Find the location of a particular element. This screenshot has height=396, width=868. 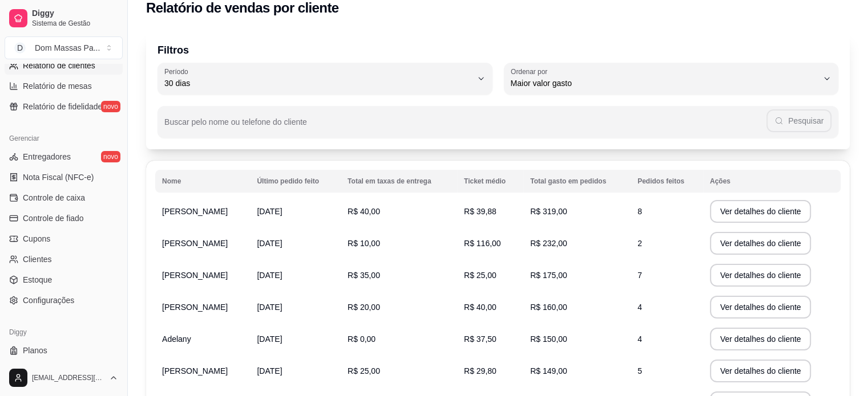

span: Sistema de Gestão is located at coordinates (75, 23).